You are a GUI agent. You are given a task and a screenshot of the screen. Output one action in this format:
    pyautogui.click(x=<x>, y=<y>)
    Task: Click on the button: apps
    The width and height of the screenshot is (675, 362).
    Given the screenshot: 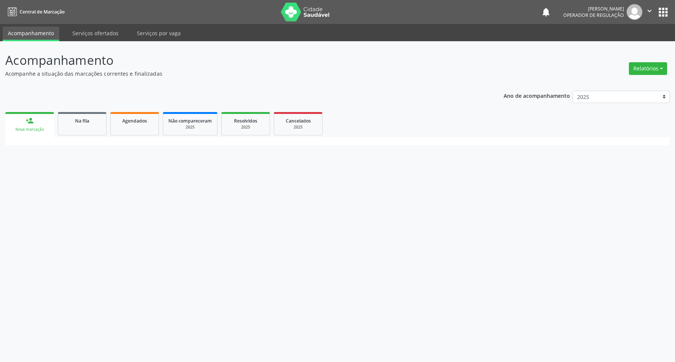 What is the action you would take?
    pyautogui.click(x=663, y=12)
    